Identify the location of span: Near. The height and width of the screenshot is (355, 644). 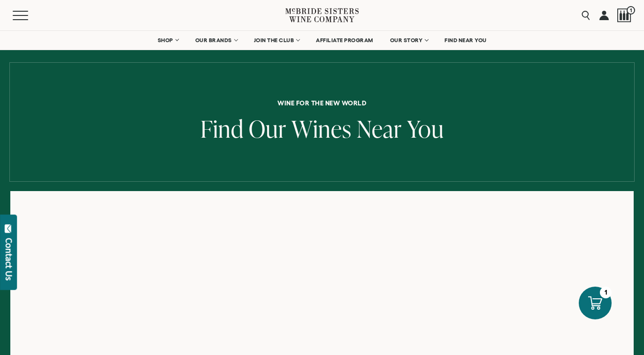
(380, 129).